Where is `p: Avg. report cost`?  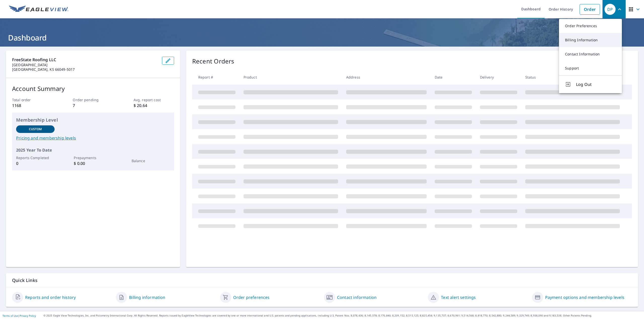 p: Avg. report cost is located at coordinates (154, 99).